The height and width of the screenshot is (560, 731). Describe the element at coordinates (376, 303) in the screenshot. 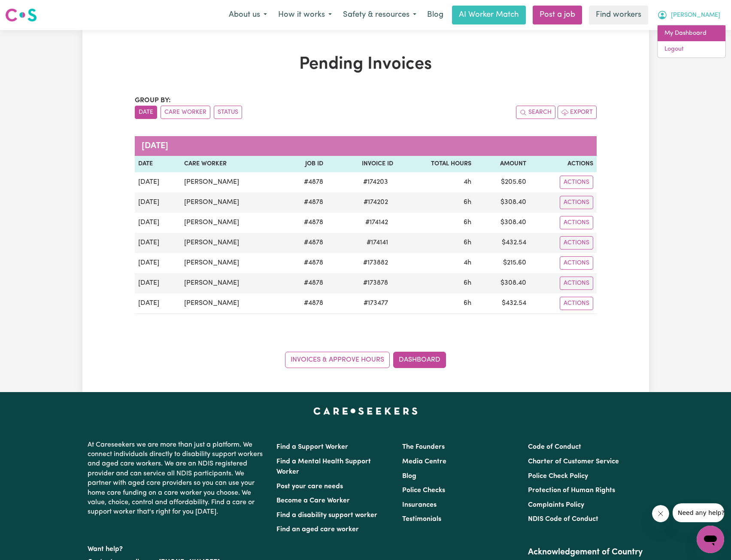

I see `span: # 173477` at that location.